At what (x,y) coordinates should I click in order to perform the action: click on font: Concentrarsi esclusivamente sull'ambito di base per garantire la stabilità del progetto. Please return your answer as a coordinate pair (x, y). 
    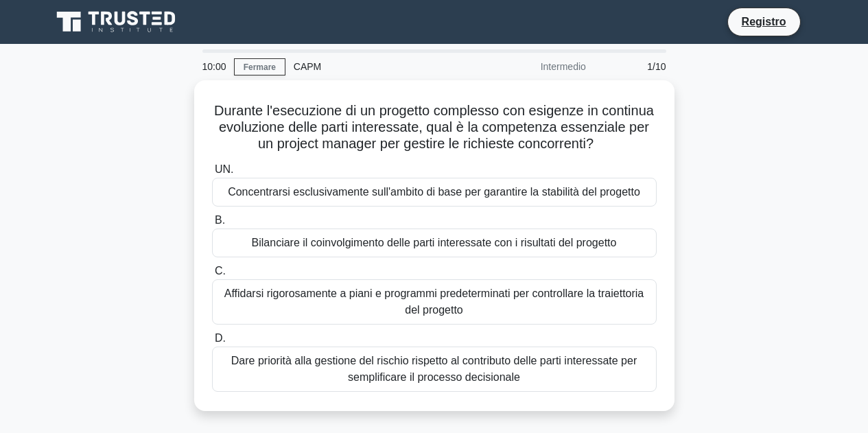
    Looking at the image, I should click on (434, 191).